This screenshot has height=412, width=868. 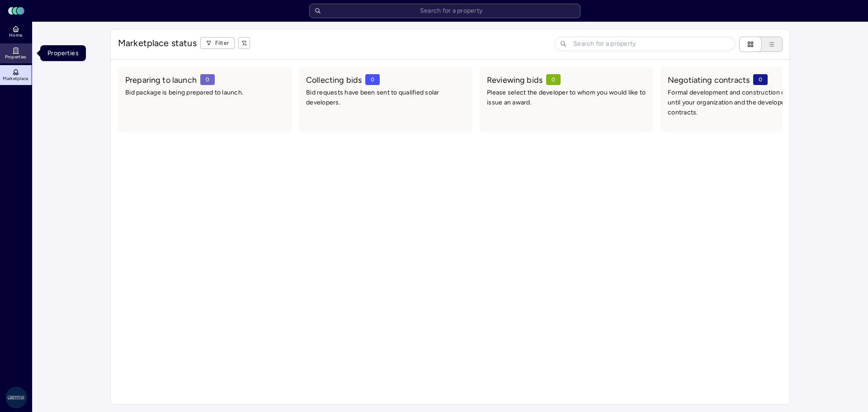 What do you see at coordinates (15, 57) in the screenshot?
I see `span: Properties` at bounding box center [15, 57].